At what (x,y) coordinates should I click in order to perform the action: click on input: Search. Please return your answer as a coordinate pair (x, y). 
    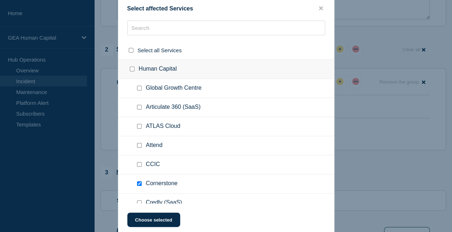
    Looking at the image, I should click on (226, 28).